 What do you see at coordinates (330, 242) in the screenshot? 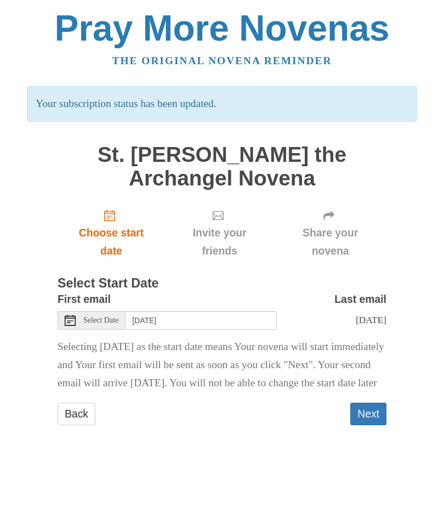
I see `span: Share your novena` at bounding box center [330, 242].